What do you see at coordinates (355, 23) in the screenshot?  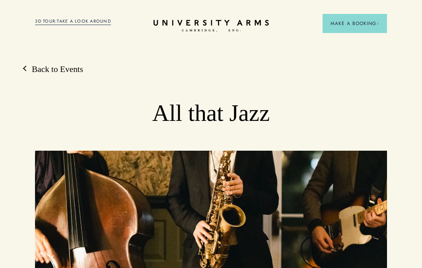 I see `span: Make a Booking` at bounding box center [355, 23].